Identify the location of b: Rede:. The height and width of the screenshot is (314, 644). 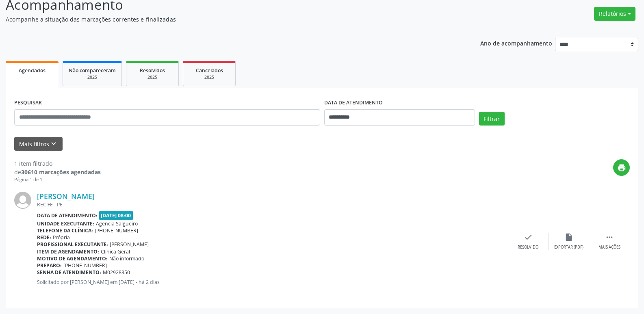
(44, 238).